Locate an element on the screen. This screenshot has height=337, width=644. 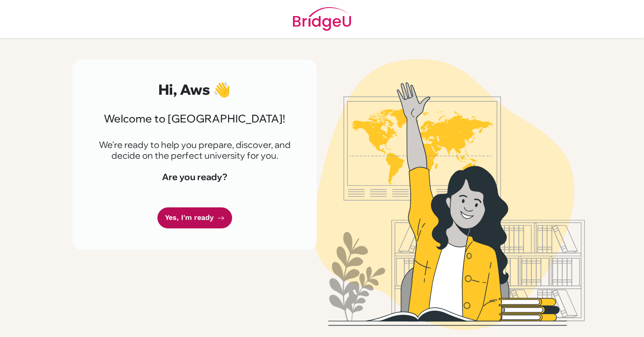
p: We're ready to help you prepare, discover, and decide on the perfect university for you. is located at coordinates (195, 150).